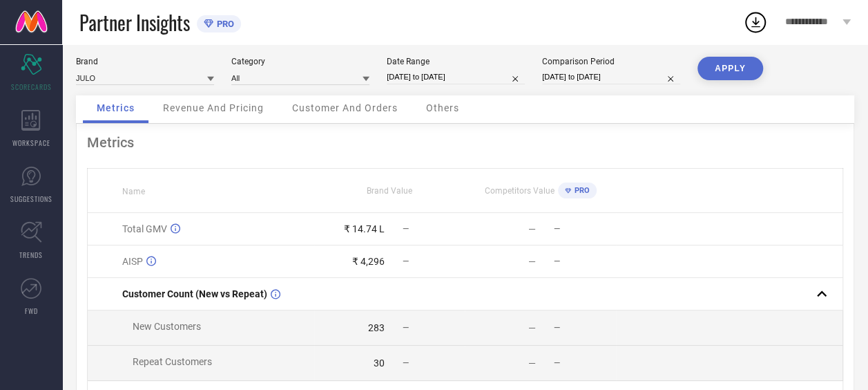 The height and width of the screenshot is (390, 868). I want to click on div: Comparison Period, so click(611, 62).